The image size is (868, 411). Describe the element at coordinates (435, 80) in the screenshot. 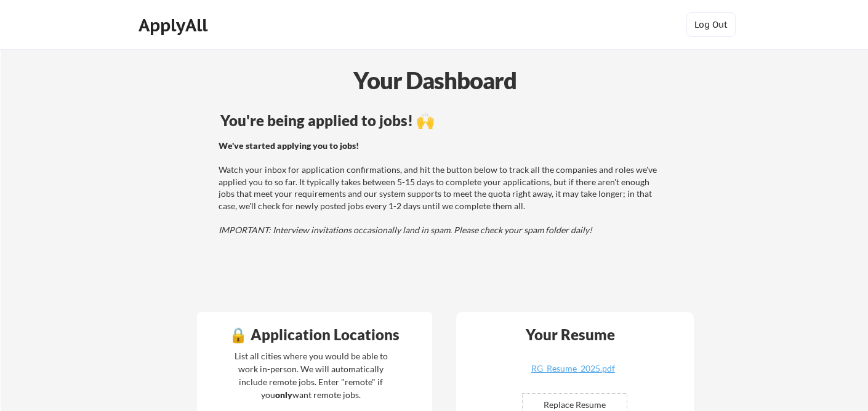

I see `div: Your Dashboard` at that location.